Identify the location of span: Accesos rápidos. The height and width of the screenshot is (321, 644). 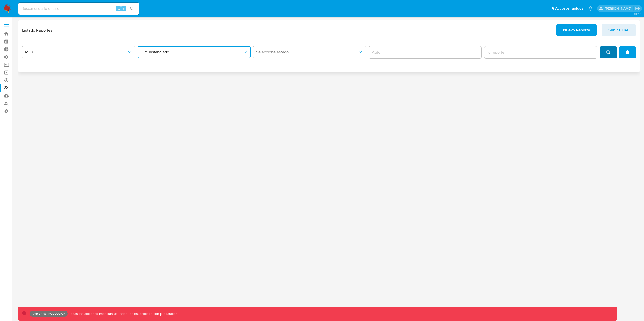
(569, 8).